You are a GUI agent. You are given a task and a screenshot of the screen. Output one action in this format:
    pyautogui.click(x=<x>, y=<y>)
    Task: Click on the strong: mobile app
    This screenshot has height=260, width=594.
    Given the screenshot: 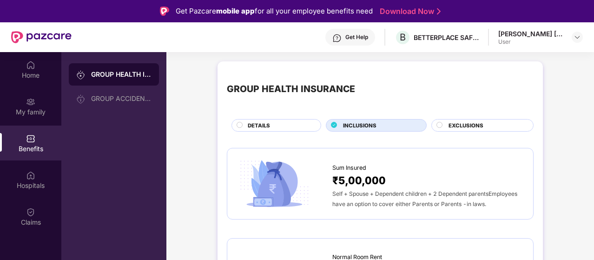 What is the action you would take?
    pyautogui.click(x=235, y=11)
    